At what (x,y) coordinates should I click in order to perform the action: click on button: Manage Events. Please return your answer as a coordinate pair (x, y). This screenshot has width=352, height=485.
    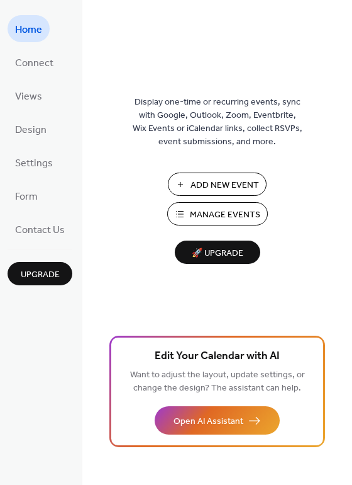
    Looking at the image, I should click on (218, 213).